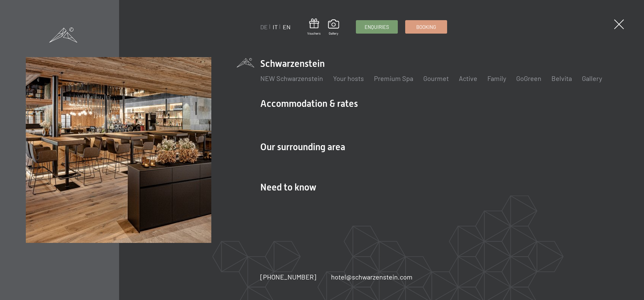 This screenshot has height=300, width=644. Describe the element at coordinates (264, 27) in the screenshot. I see `a: DE` at that location.